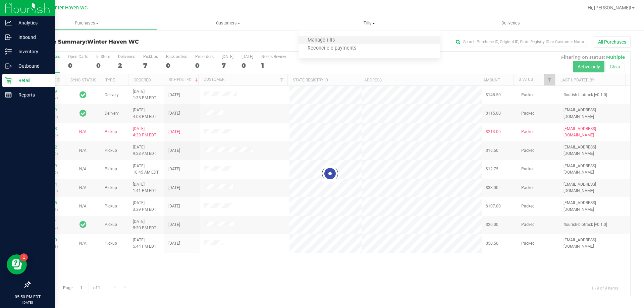  I want to click on inline-svg: Inbound, so click(8, 37).